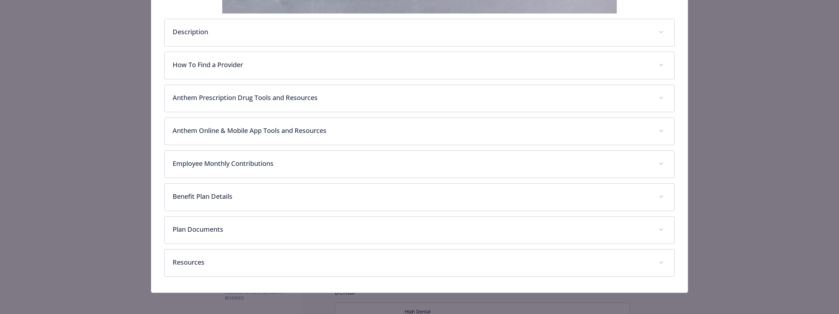  Describe the element at coordinates (411, 32) in the screenshot. I see `p: Description` at that location.